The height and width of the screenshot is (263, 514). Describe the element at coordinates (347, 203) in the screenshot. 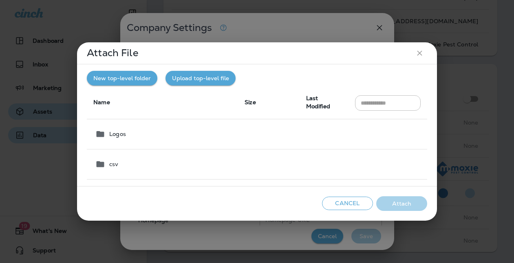

I see `button: Cancel` at that location.